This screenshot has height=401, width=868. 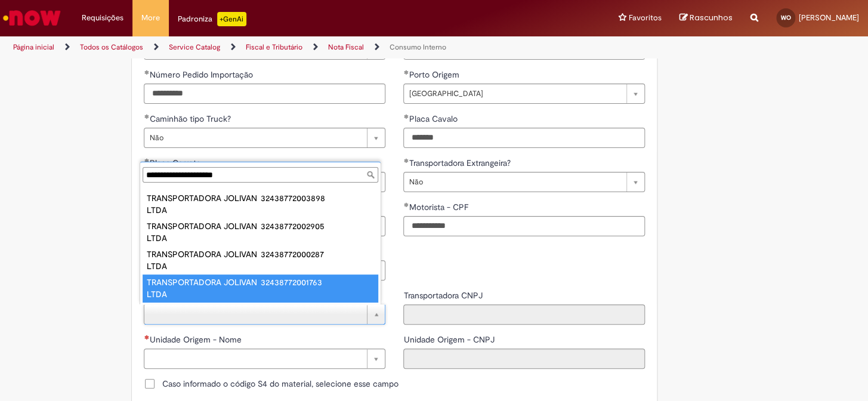 I want to click on div: 32438772000287, so click(x=317, y=254).